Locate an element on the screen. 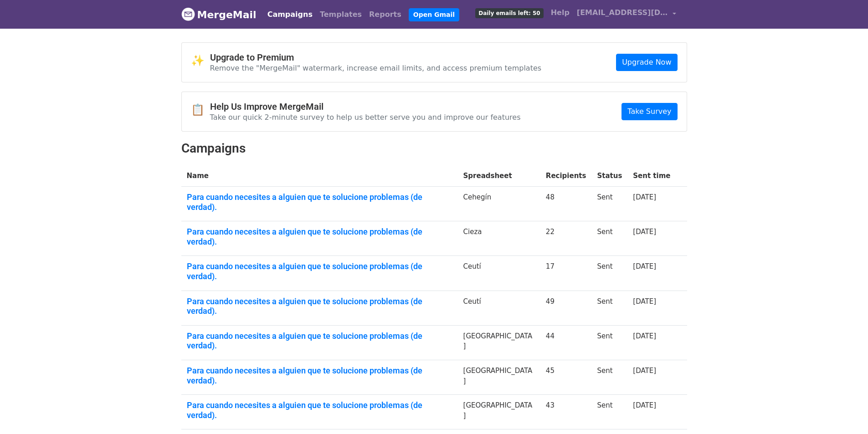 Image resolution: width=868 pixels, height=434 pixels. td: 22 is located at coordinates (566, 239).